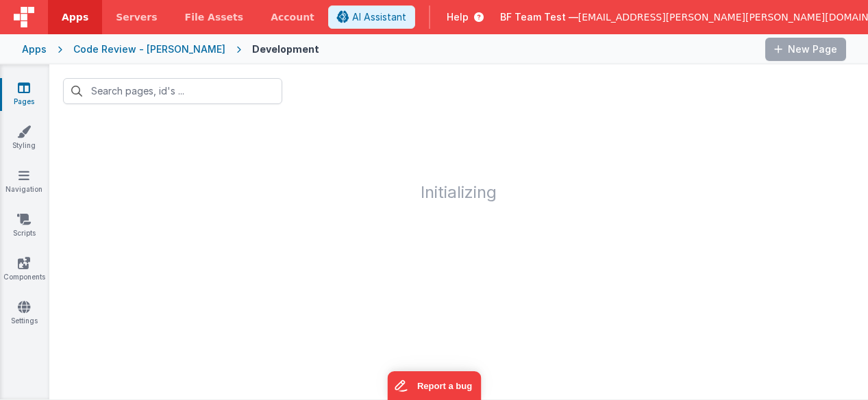 The image size is (868, 400). What do you see at coordinates (458, 17) in the screenshot?
I see `span: Help` at bounding box center [458, 17].